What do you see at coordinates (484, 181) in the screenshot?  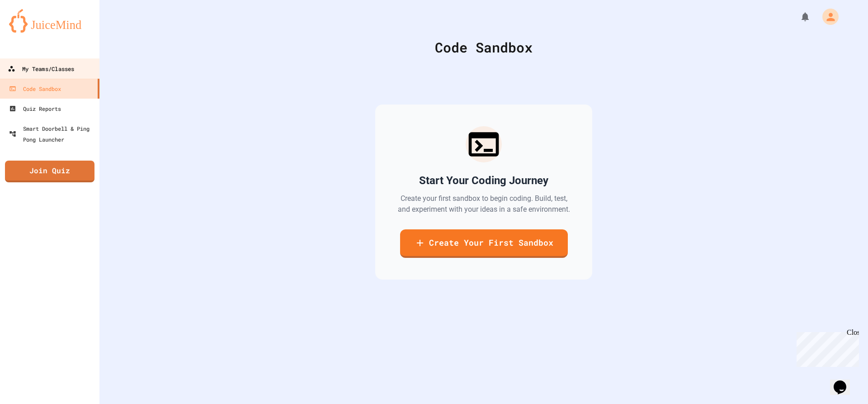 I see `h2: Start Your Coding Journey` at bounding box center [484, 181].